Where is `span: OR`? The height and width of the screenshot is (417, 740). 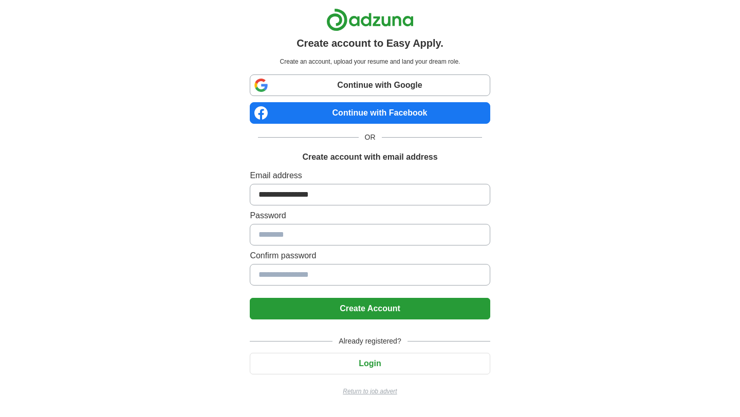 span: OR is located at coordinates (370, 137).